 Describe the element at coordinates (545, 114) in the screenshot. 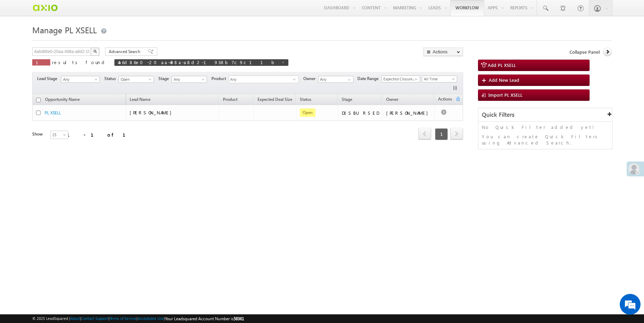

I see `div: Quick Filters` at that location.